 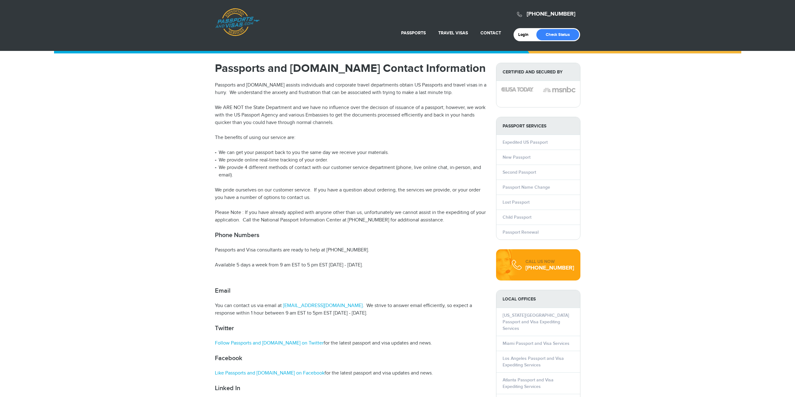 What do you see at coordinates (519, 172) in the screenshot?
I see `a: Second Passport` at bounding box center [519, 172].